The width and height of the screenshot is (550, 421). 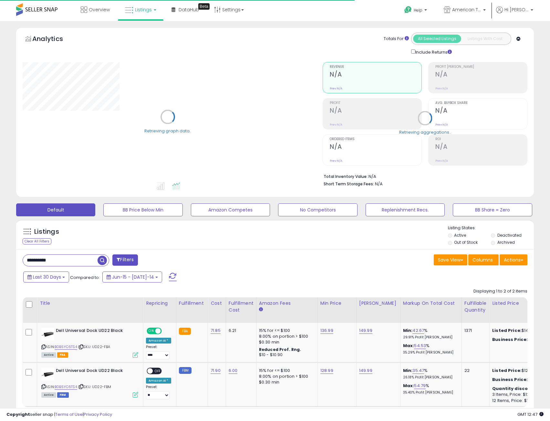 I want to click on img: 21RHNJXCTrL._SL40_.jpg, so click(x=48, y=374).